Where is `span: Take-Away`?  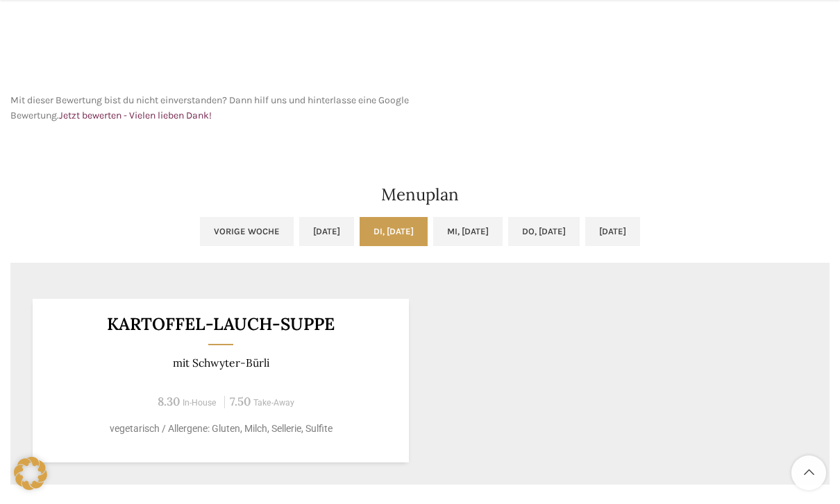
span: Take-Away is located at coordinates (273, 403).